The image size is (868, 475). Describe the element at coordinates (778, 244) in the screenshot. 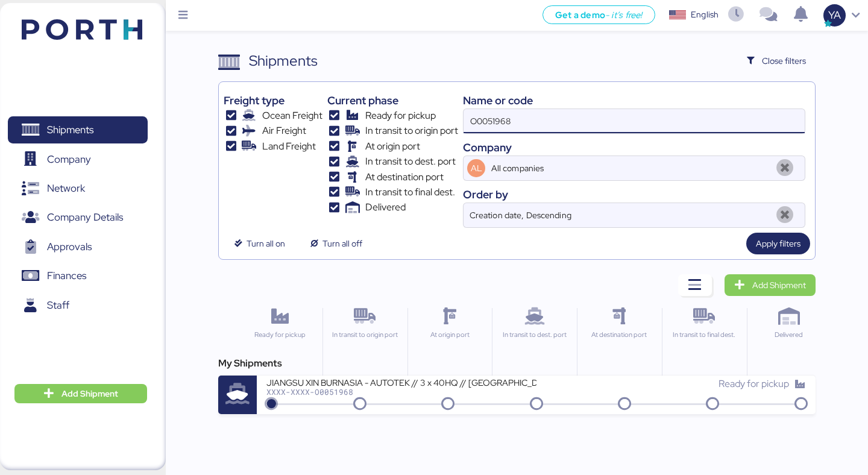

I see `span: Apply filters` at that location.